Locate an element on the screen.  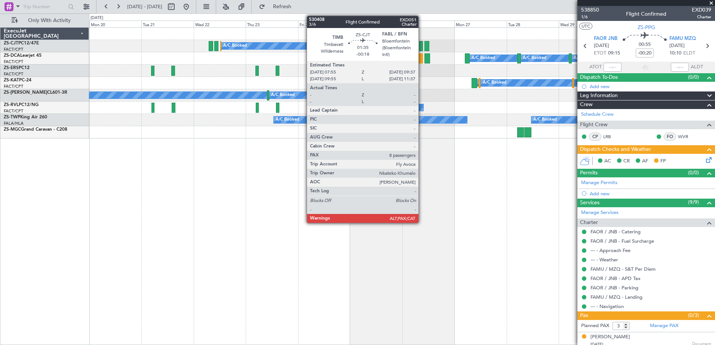
a: ZS-KATPC-24 is located at coordinates (18, 80).